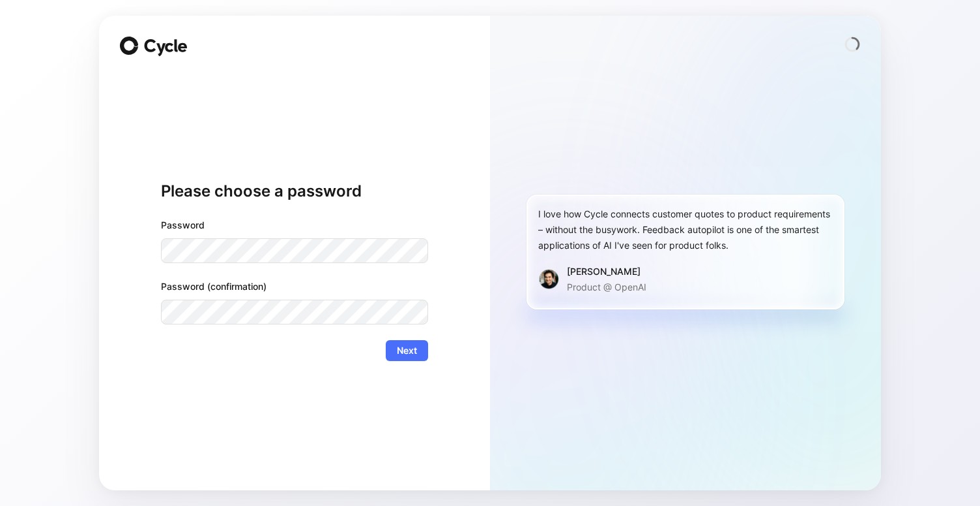 This screenshot has width=980, height=506. Describe the element at coordinates (406, 350) in the screenshot. I see `span: Next` at that location.